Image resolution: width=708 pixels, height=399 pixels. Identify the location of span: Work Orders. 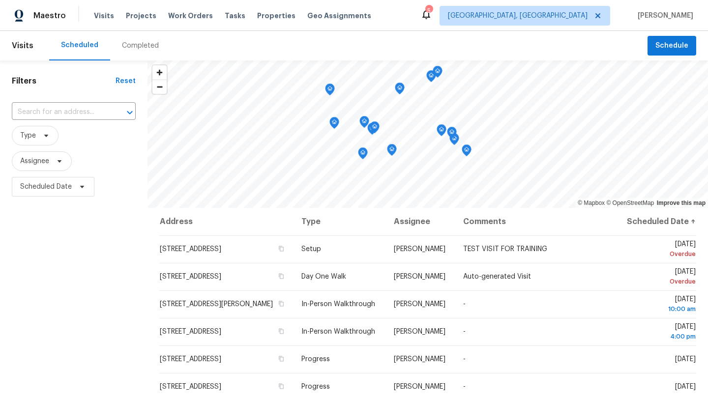
(190, 16).